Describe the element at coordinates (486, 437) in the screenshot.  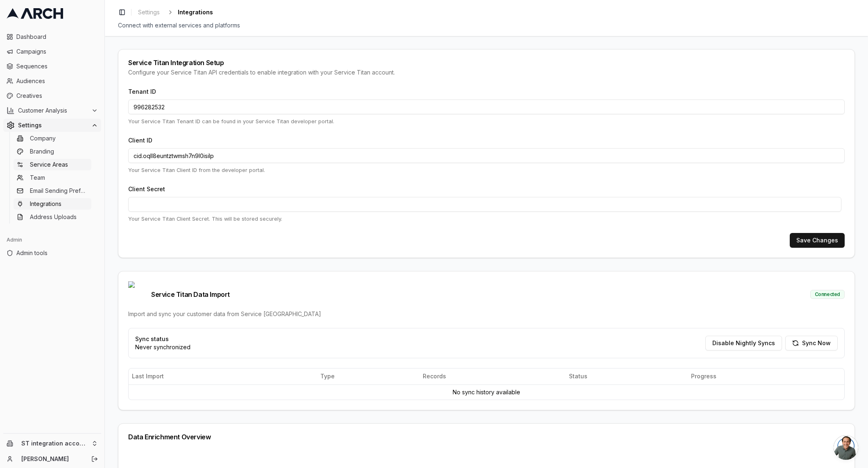
I see `div: Data Enrichment Overview` at that location.